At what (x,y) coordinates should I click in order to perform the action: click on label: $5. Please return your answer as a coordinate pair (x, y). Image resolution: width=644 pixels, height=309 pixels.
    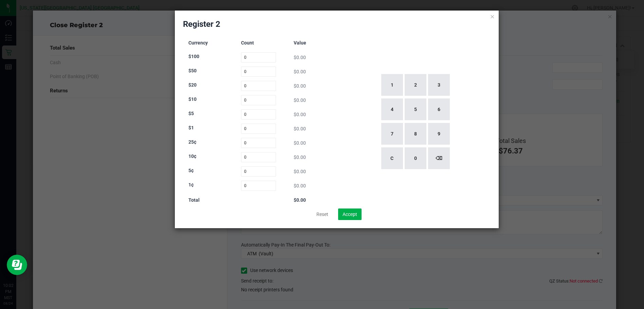
    Looking at the image, I should click on (191, 114).